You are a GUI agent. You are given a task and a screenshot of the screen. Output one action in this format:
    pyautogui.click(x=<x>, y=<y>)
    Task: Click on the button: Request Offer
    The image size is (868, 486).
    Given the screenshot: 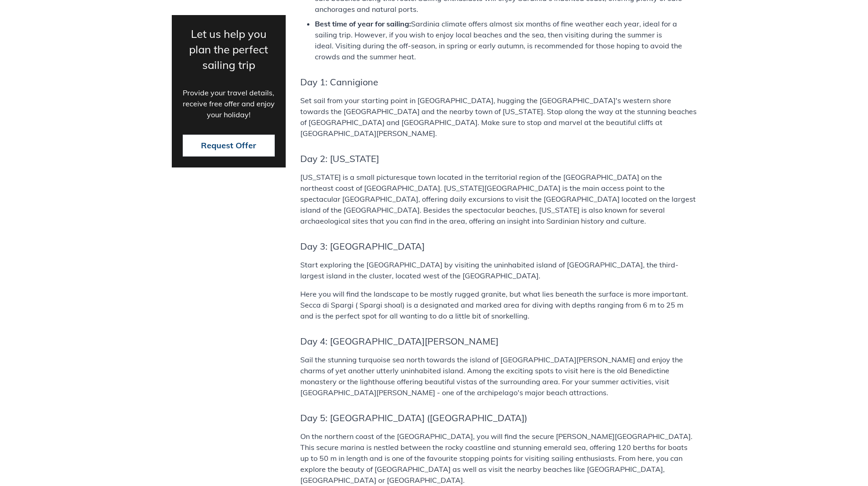 What is the action you would take?
    pyautogui.click(x=229, y=145)
    